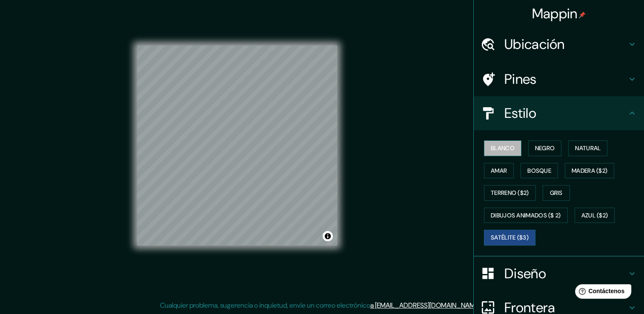 Image resolution: width=644 pixels, height=314 pixels. What do you see at coordinates (556, 193) in the screenshot?
I see `button: Gris` at bounding box center [556, 193].